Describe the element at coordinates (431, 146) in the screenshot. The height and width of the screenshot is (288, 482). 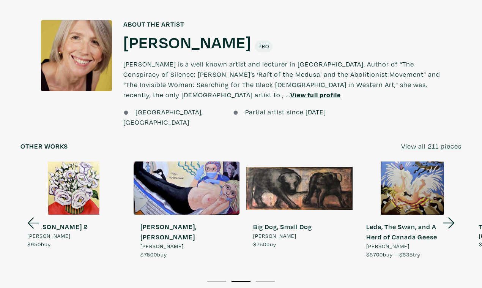
I see `a: View all 211 pieces` at that location.